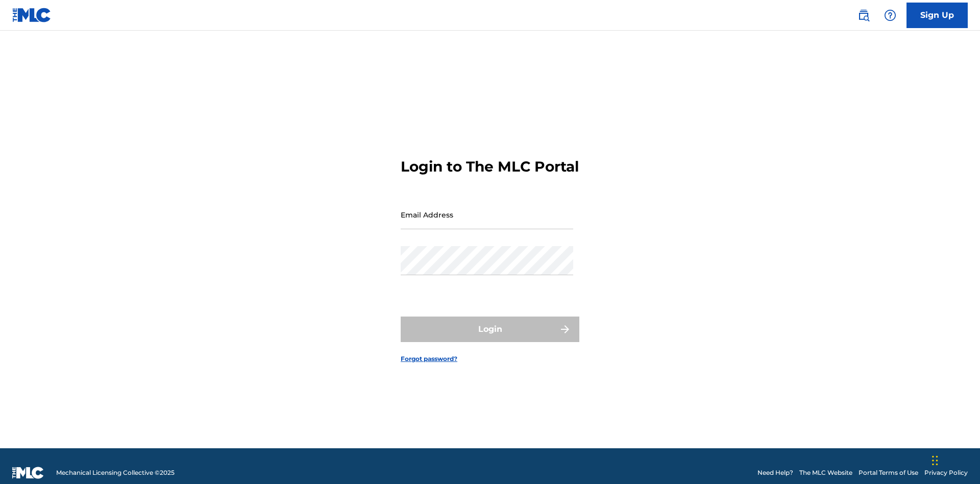 Image resolution: width=980 pixels, height=484 pixels. Describe the element at coordinates (936, 460) in the screenshot. I see `div: Drag` at that location.